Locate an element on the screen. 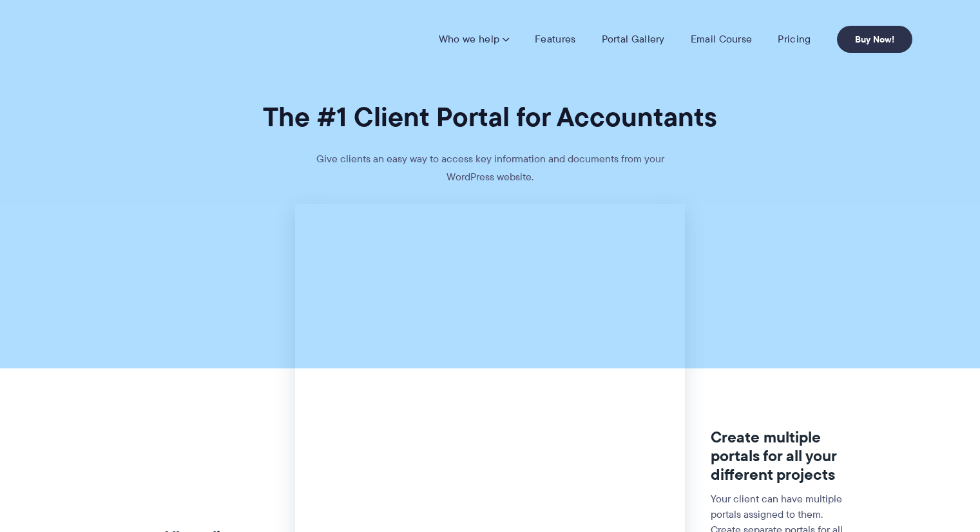  a: Pricing is located at coordinates (793, 39).